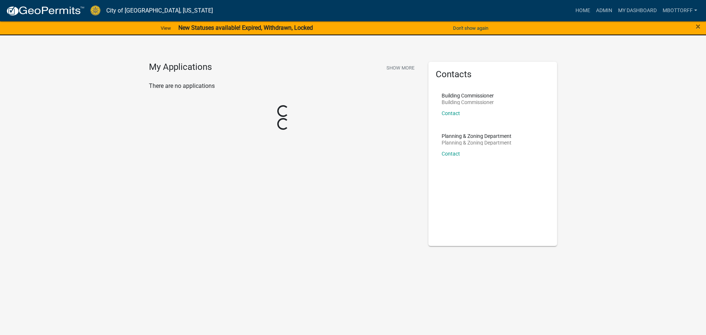  I want to click on p: There are no applications, so click(283, 86).